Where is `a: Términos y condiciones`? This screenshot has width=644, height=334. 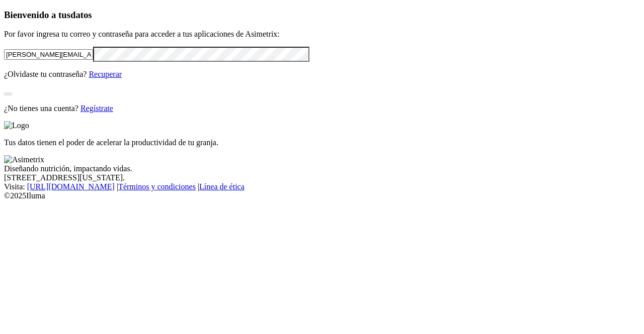 a: Términos y condiciones is located at coordinates (157, 187).